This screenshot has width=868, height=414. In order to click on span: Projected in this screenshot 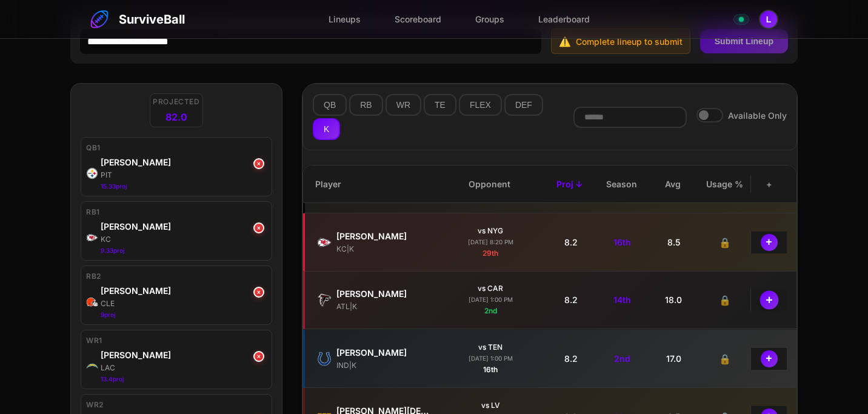, I will do `click(176, 102)`.